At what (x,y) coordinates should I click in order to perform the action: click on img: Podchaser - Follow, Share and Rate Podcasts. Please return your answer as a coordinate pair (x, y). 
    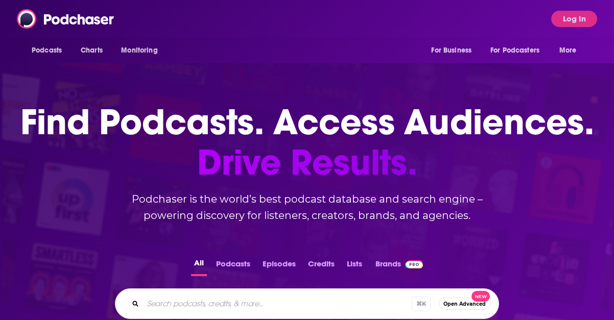
    Looking at the image, I should click on (66, 19).